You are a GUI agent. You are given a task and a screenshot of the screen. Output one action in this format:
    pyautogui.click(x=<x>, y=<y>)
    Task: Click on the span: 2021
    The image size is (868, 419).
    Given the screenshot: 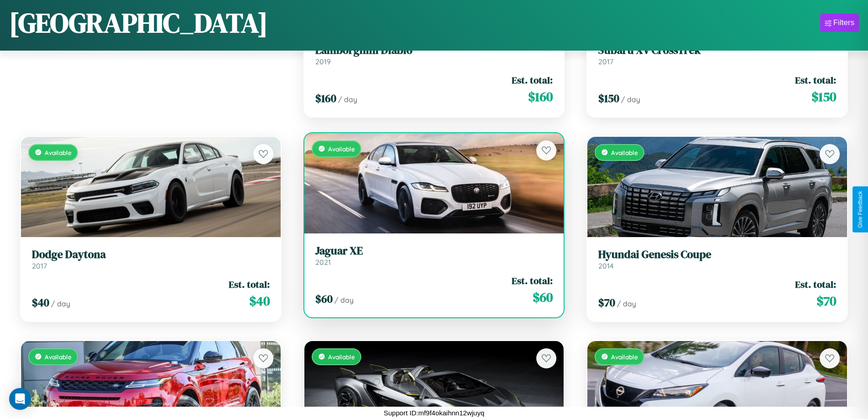 What is the action you would take?
    pyautogui.click(x=323, y=262)
    